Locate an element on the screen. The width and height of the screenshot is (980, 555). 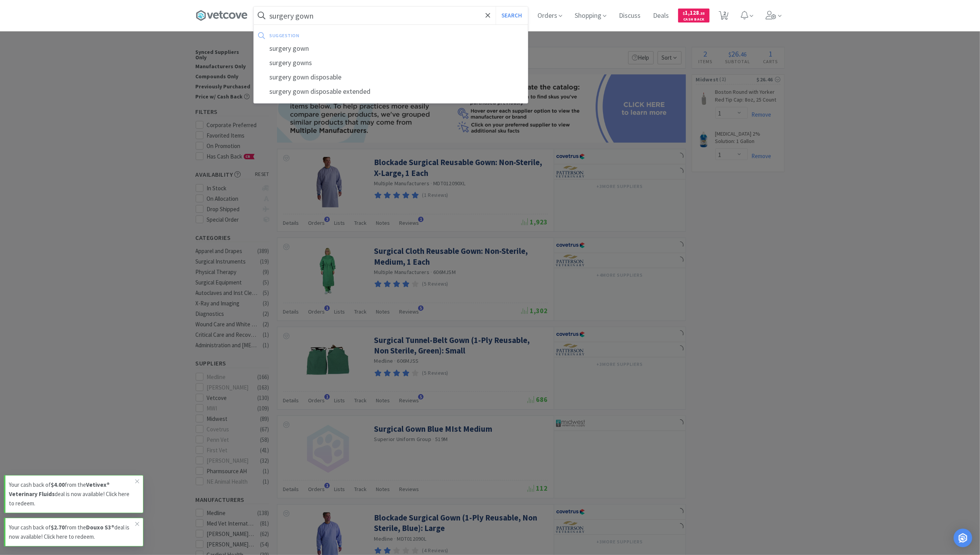
strong: $2.70 is located at coordinates (58, 527).